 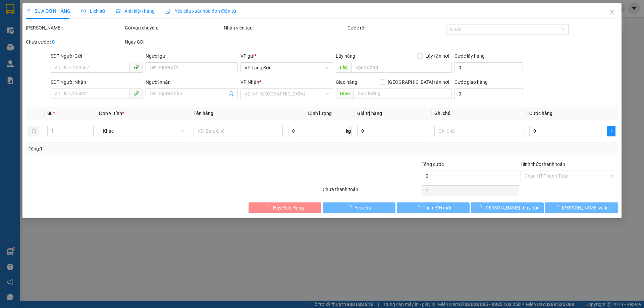 What do you see at coordinates (437, 56) in the screenshot?
I see `span: Lấy tận nơi` at bounding box center [437, 56].